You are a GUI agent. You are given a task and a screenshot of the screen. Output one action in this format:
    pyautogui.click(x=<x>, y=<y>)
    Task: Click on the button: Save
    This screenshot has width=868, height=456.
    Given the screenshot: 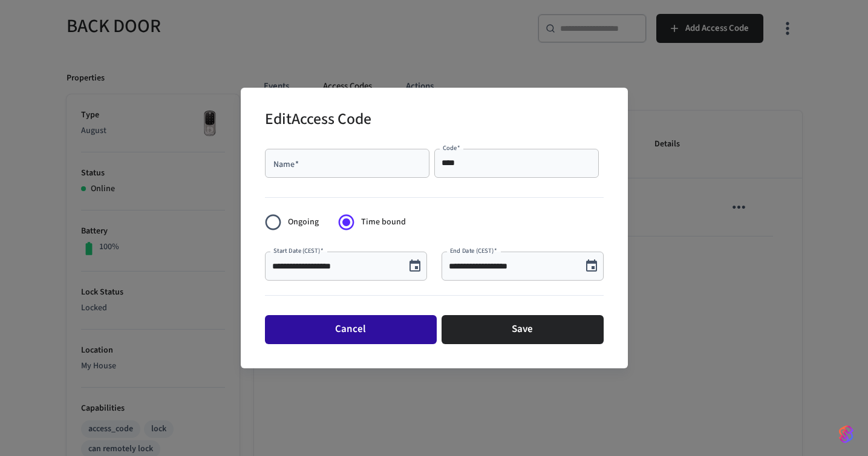 What is the action you would take?
    pyautogui.click(x=522, y=330)
    